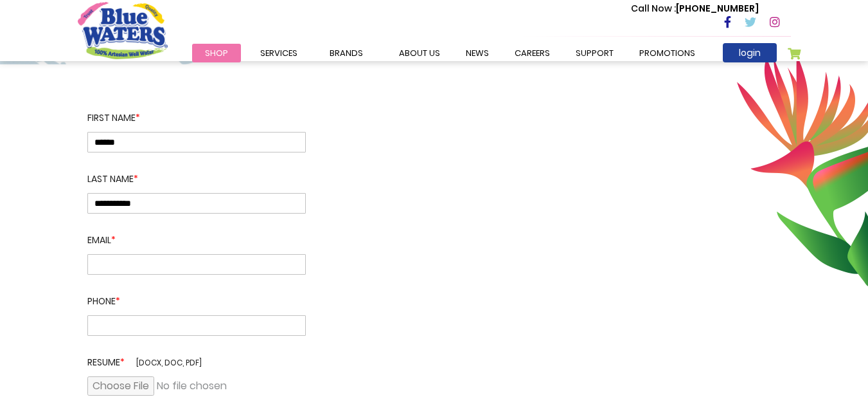  Describe the element at coordinates (279, 53) in the screenshot. I see `span: Services` at that location.